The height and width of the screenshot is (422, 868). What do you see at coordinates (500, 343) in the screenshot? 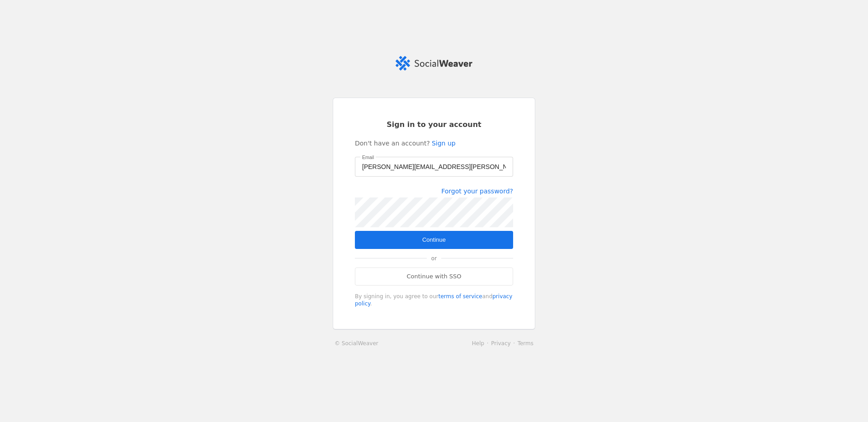
I see `a: Privacy` at bounding box center [500, 343].